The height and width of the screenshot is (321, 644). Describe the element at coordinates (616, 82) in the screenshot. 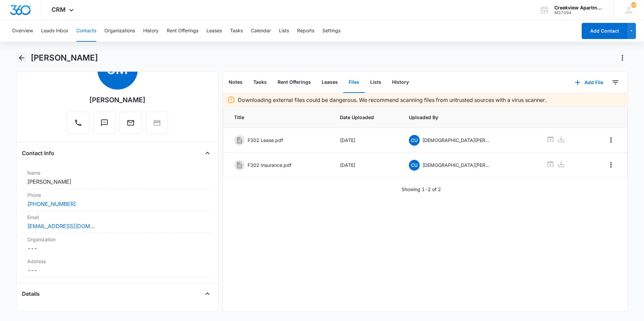

I see `button: Filters` at that location.